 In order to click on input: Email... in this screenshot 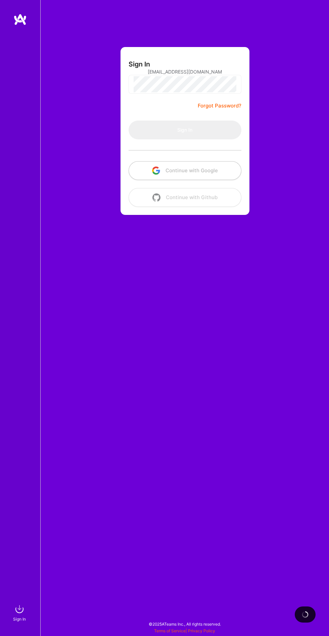, I will do `click(185, 72)`.